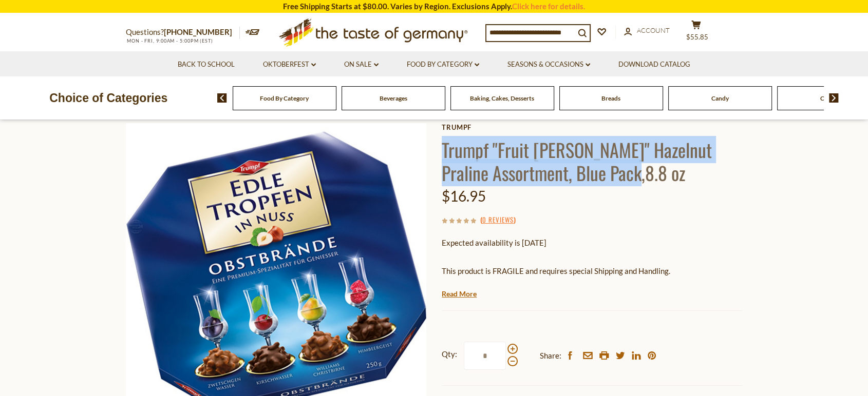  What do you see at coordinates (550, 356) in the screenshot?
I see `span: Share:` at bounding box center [550, 356].